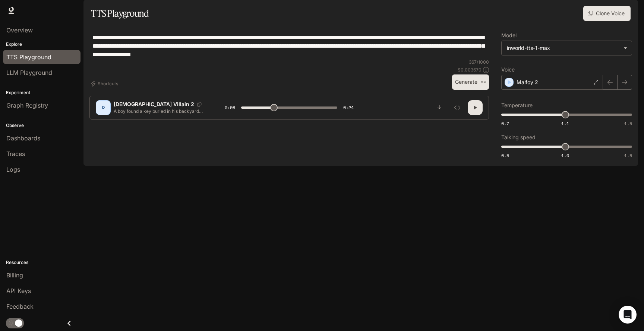  What do you see at coordinates (230, 108) in the screenshot?
I see `span: 0:08` at bounding box center [230, 108].